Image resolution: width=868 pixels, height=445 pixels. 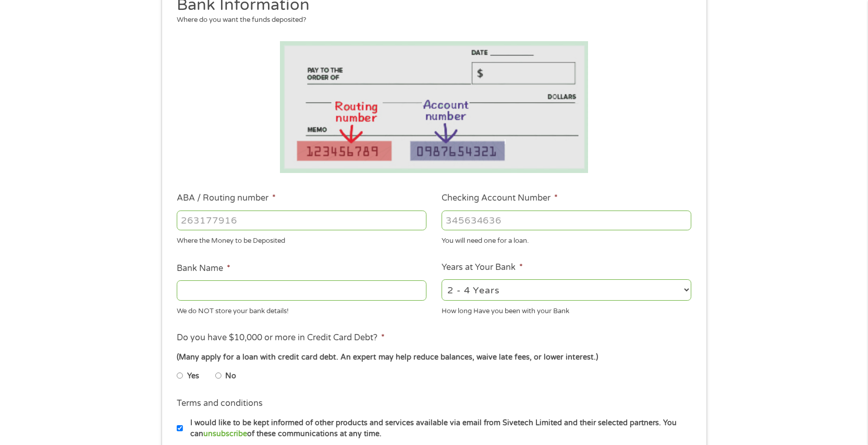 I want to click on input: 345634636, so click(x=566, y=220).